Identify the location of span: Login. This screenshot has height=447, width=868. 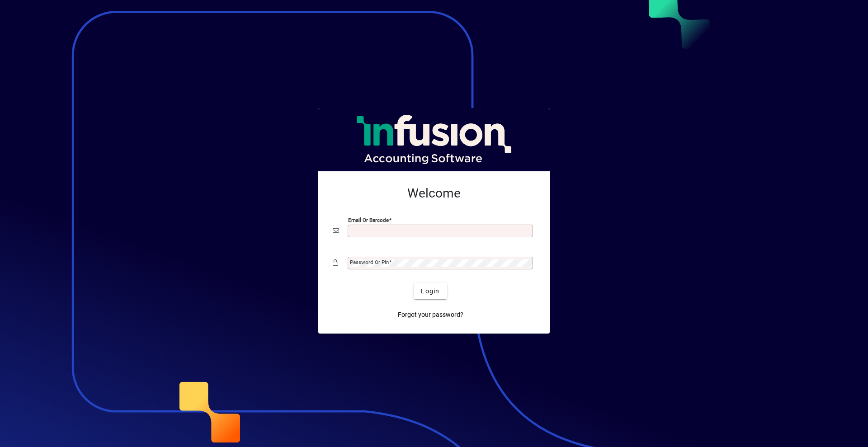
(430, 291).